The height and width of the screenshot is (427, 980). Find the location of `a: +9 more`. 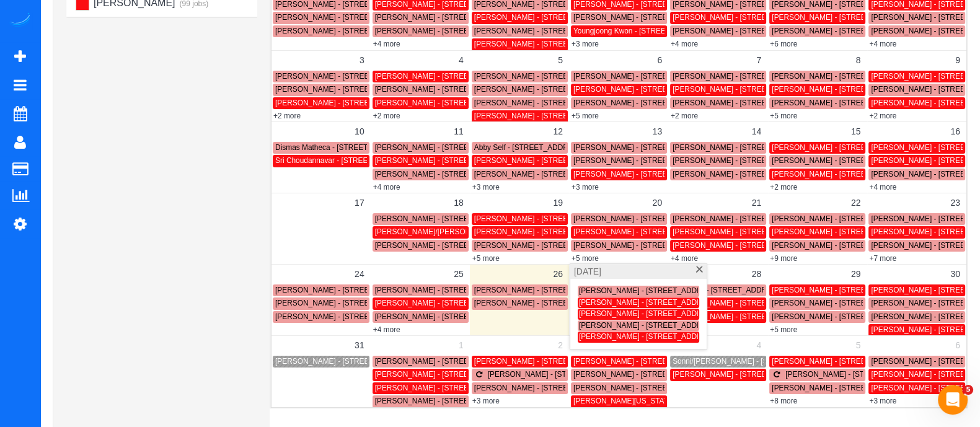

a: +9 more is located at coordinates (783, 258).